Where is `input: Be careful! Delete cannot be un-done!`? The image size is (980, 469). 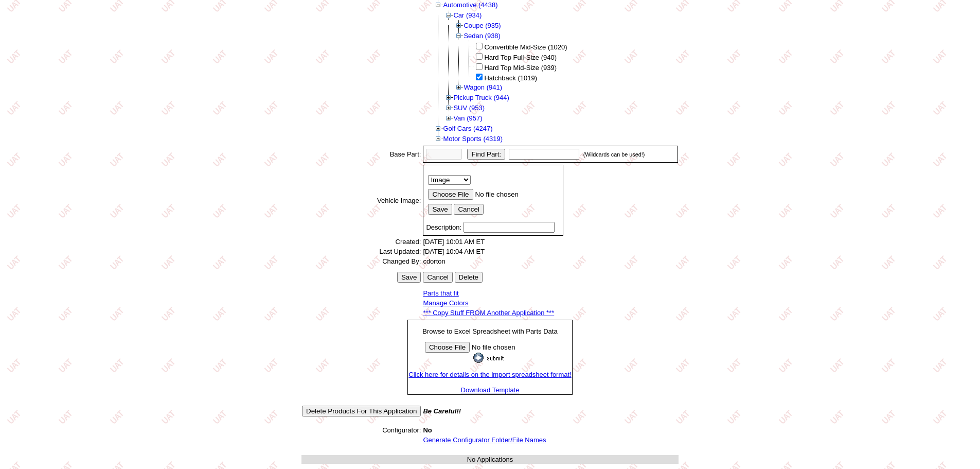 input: Be careful! Delete cannot be un-done! is located at coordinates (469, 277).